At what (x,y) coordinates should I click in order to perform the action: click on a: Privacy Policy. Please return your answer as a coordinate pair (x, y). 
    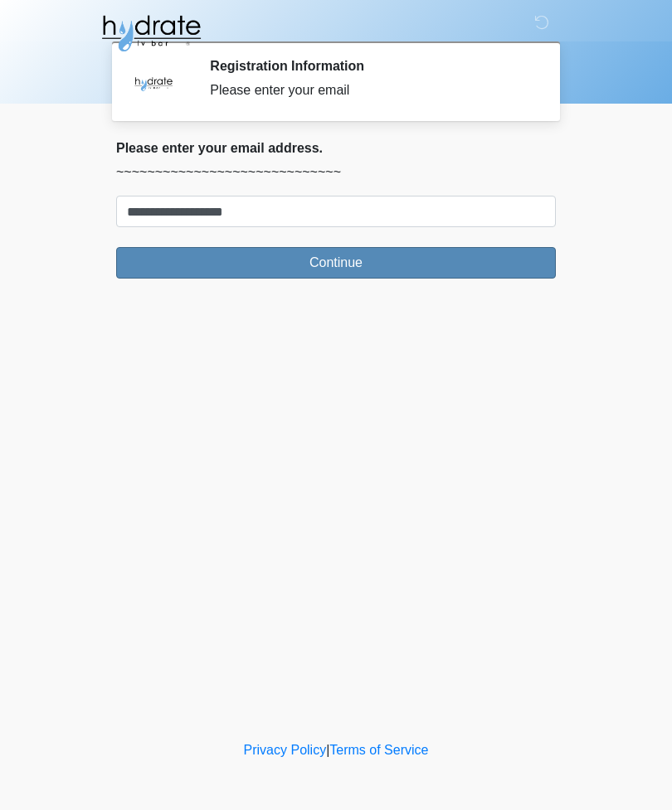
    Looking at the image, I should click on (285, 750).